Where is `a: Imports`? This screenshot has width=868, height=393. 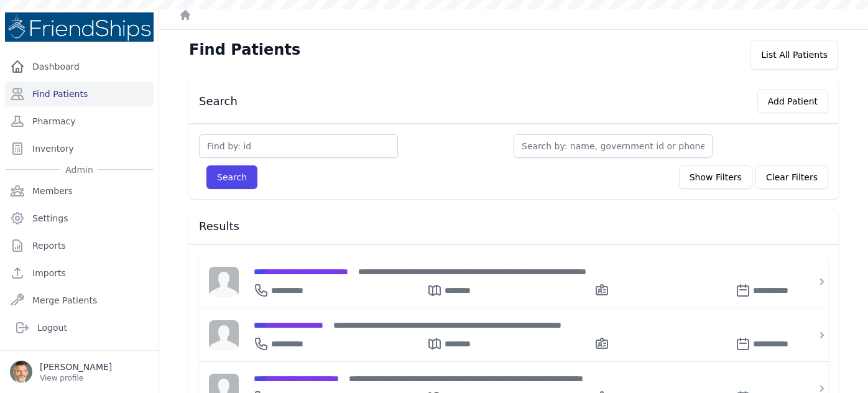
a: Imports is located at coordinates (79, 273).